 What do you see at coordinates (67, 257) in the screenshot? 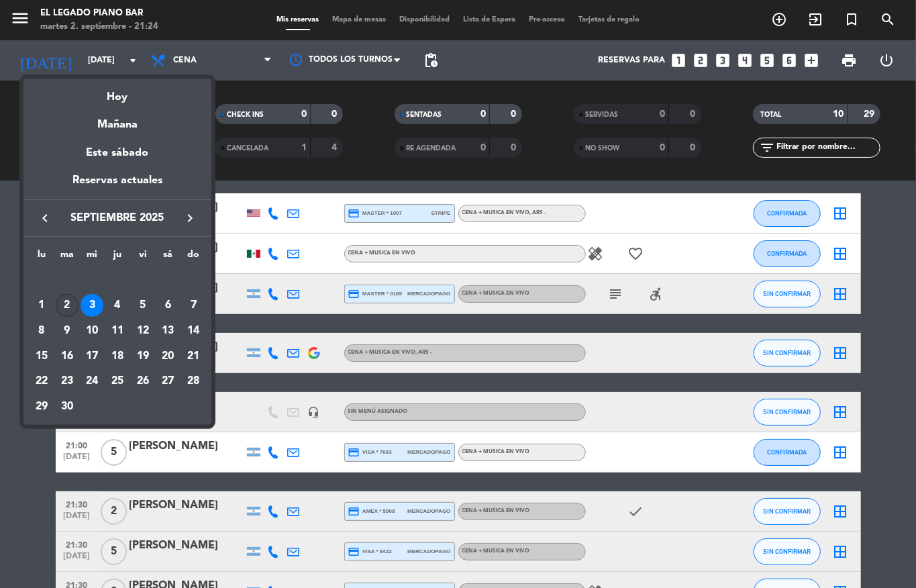
I see `th: martes` at bounding box center [67, 257].